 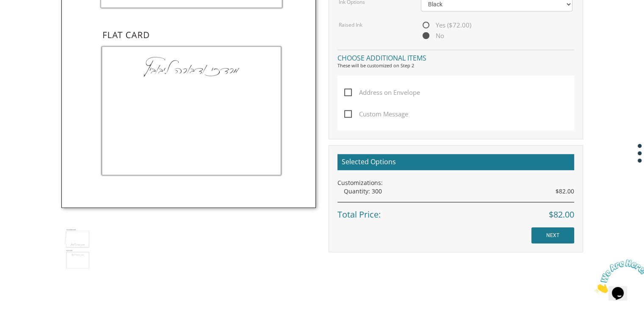 What do you see at coordinates (456, 57) in the screenshot?
I see `h4: Choose additional items` at bounding box center [456, 57].